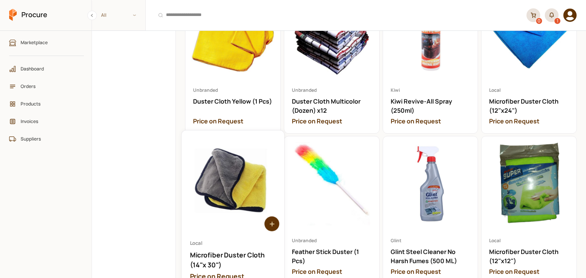 This screenshot has width=586, height=278. I want to click on a: Products, so click(47, 104).